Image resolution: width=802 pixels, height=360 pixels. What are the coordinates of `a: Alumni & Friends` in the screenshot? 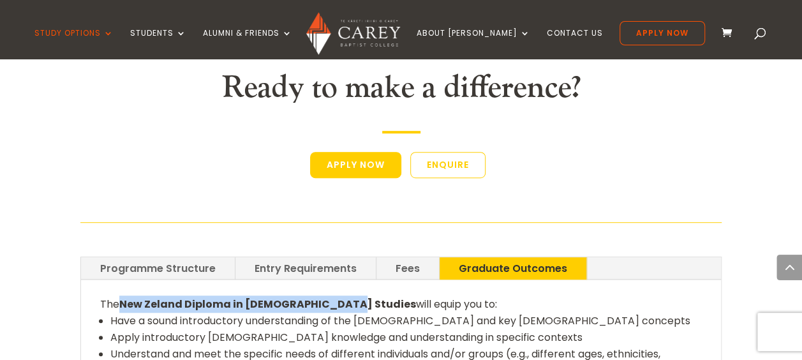 It's located at (248, 43).